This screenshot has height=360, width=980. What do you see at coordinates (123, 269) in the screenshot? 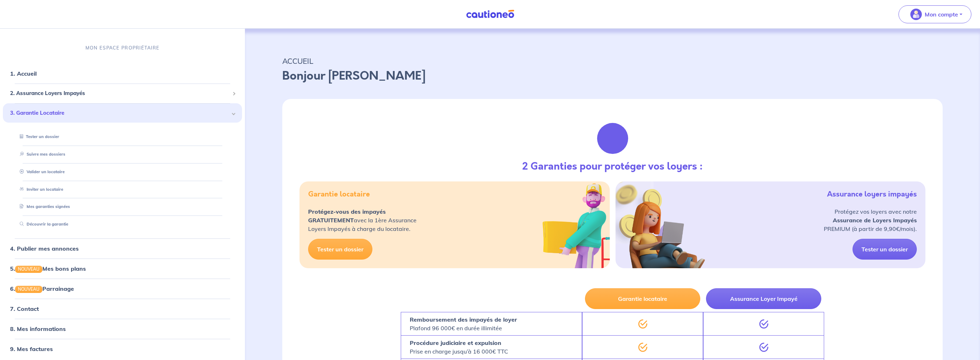
I see `div: 5.NOUVEAUMes bons plans` at bounding box center [123, 269].